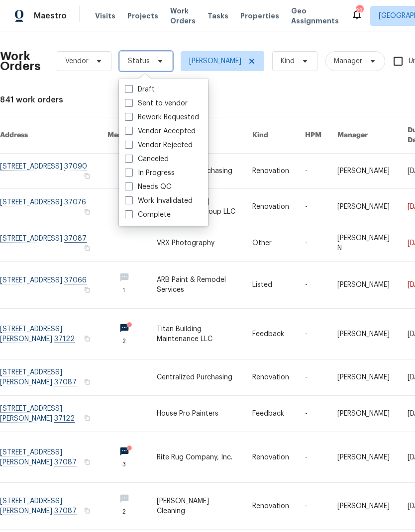  Describe the element at coordinates (143, 16) in the screenshot. I see `span: Projects` at that location.